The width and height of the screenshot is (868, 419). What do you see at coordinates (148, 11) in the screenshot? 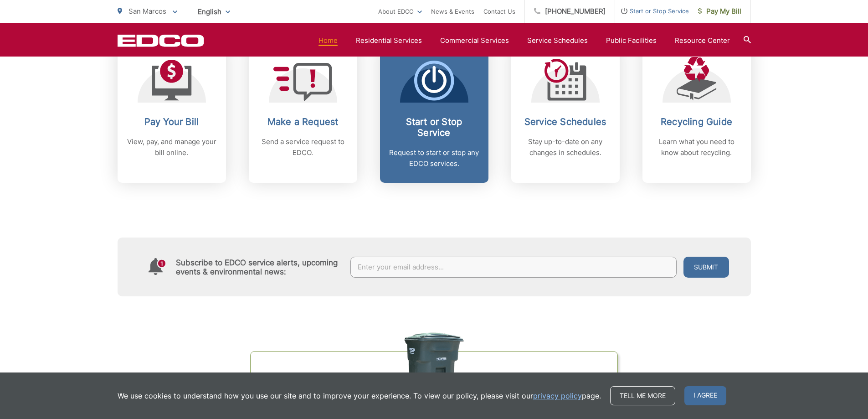
I see `span: San Marcos` at bounding box center [148, 11].